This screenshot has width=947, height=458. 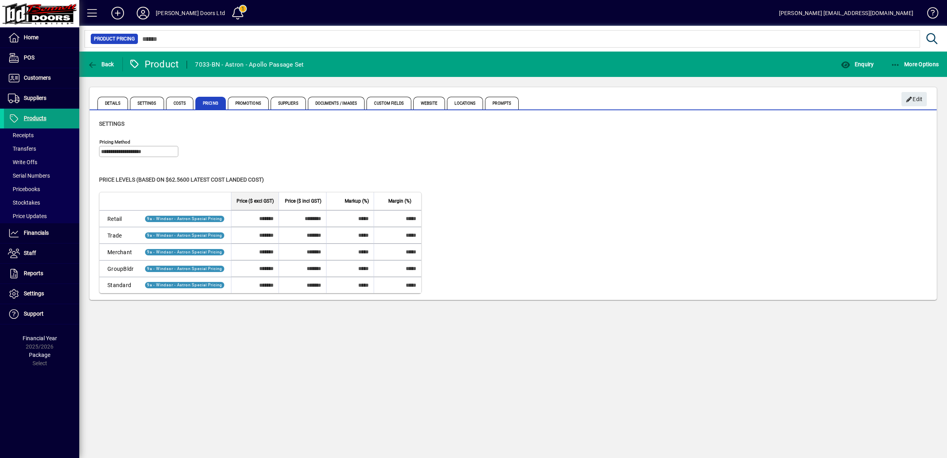 What do you see at coordinates (29, 176) in the screenshot?
I see `span: Serial Numbers` at bounding box center [29, 176].